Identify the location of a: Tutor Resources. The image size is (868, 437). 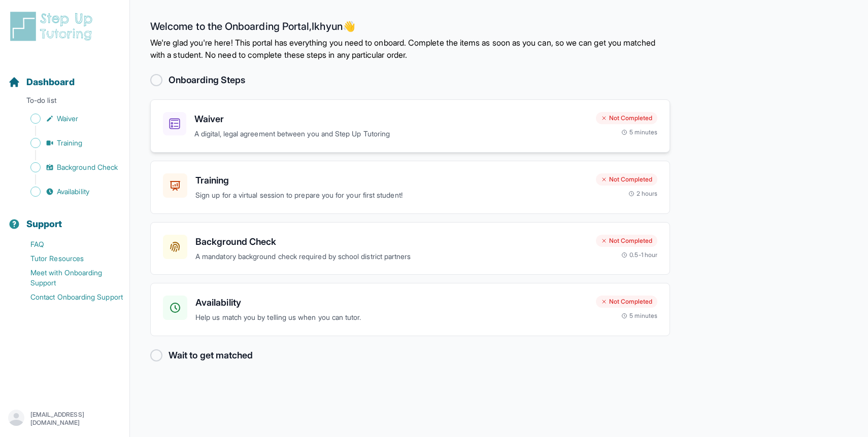
(68, 258).